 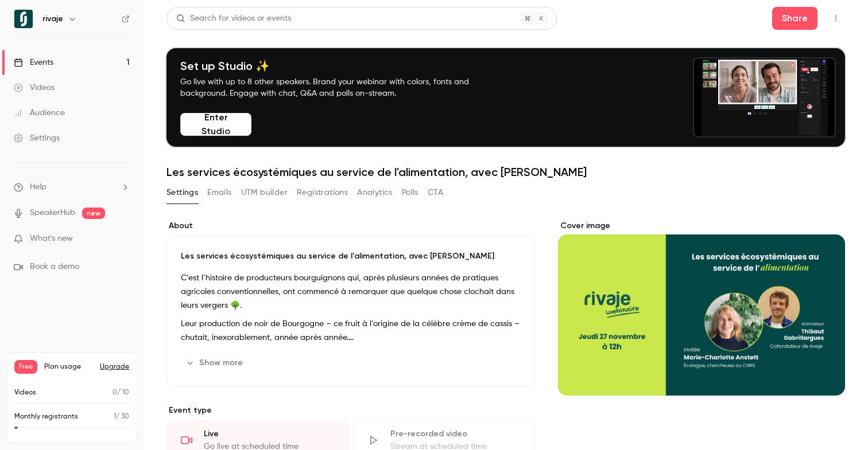 I want to click on p: / 30, so click(x=121, y=417).